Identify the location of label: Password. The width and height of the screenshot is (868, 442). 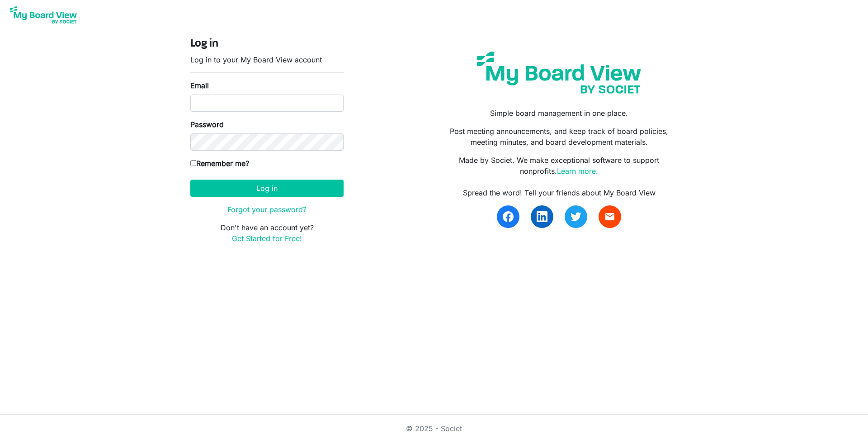
(207, 124).